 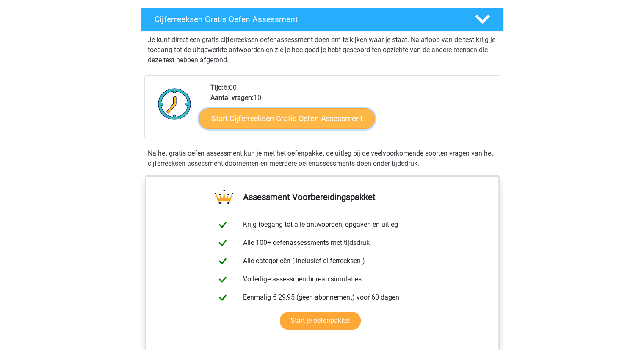 What do you see at coordinates (287, 118) in the screenshot?
I see `a: Start Cijferreeksen Gratis Oefen Assessment` at bounding box center [287, 118].